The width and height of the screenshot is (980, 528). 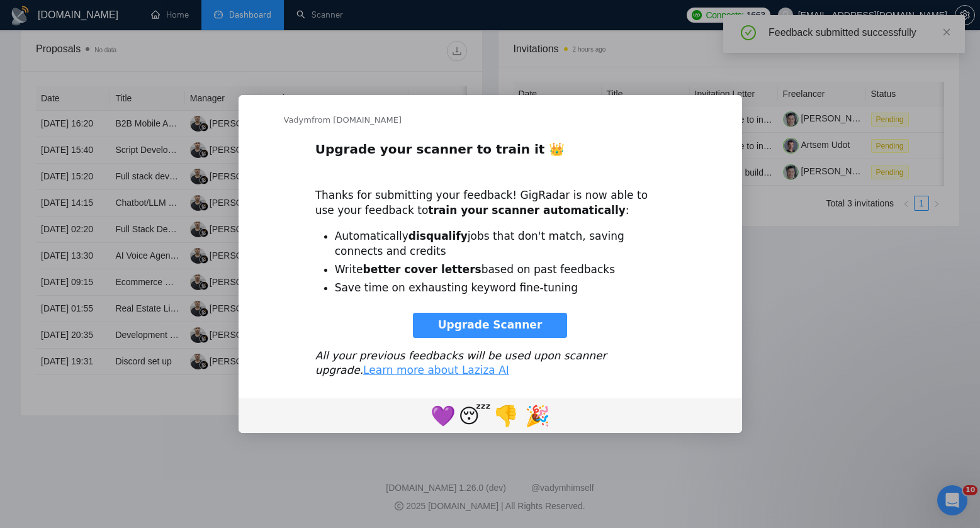 What do you see at coordinates (506, 415) in the screenshot?
I see `span: 1 reaction` at bounding box center [506, 415].